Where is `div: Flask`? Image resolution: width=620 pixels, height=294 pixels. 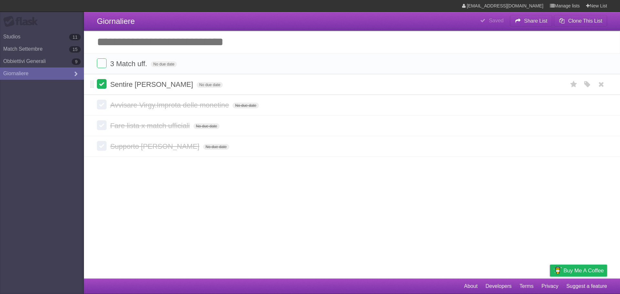 div: Flask is located at coordinates (23, 22).